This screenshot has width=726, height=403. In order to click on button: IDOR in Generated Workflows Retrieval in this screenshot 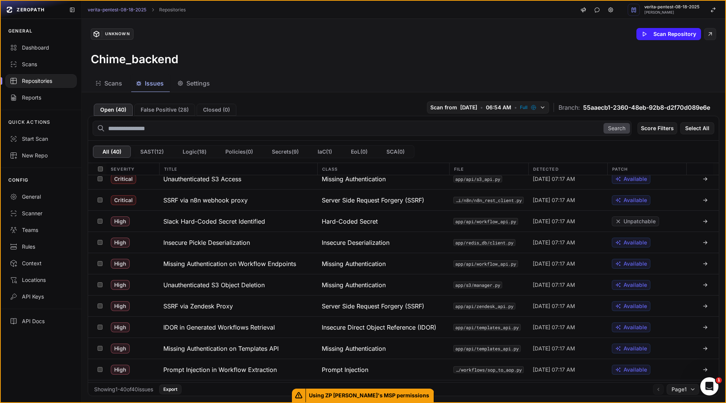, I will do `click(238, 327)`.